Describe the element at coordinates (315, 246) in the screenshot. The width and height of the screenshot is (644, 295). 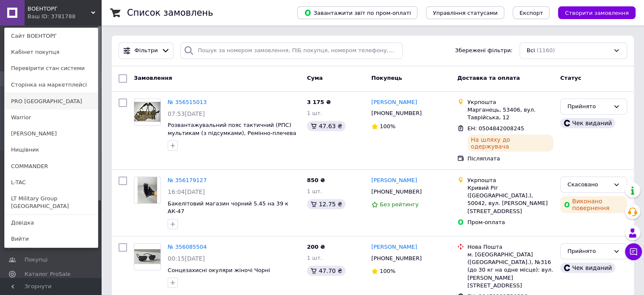
I see `span: 200 ₴` at that location.